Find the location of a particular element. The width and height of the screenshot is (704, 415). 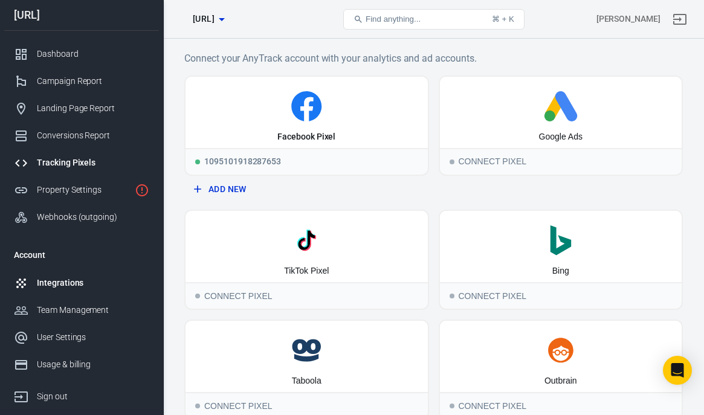

div: Facebook Pixel is located at coordinates (306, 137).